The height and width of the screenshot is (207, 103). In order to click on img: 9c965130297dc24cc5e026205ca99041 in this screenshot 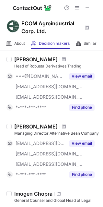, I will do `click(13, 26)`.